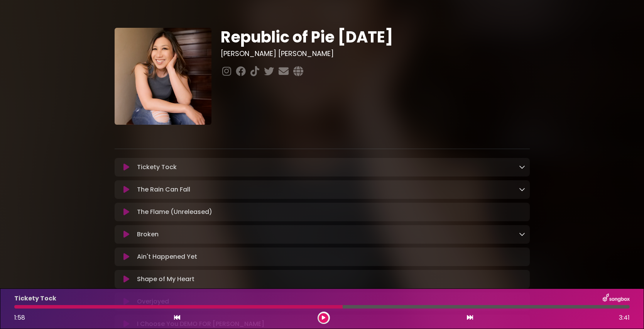 The width and height of the screenshot is (644, 329). I want to click on p: The Rain Can Fall, so click(163, 189).